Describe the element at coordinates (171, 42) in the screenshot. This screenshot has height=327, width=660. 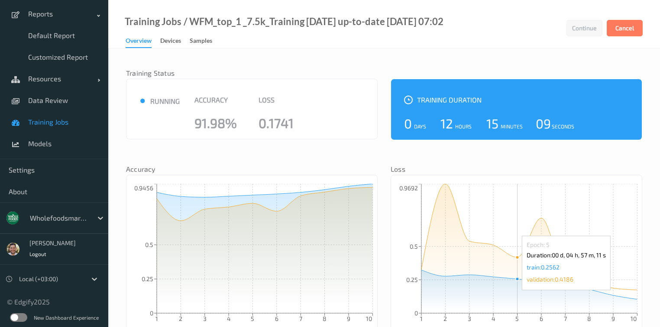
I see `div: Devices` at that location.